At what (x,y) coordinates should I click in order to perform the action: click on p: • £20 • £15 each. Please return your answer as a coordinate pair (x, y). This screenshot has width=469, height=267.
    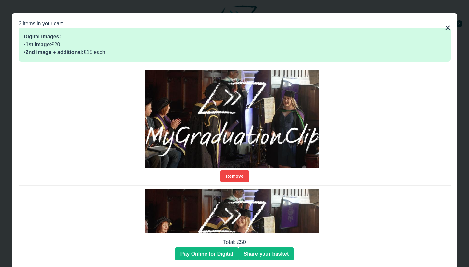
    Looking at the image, I should click on (235, 45).